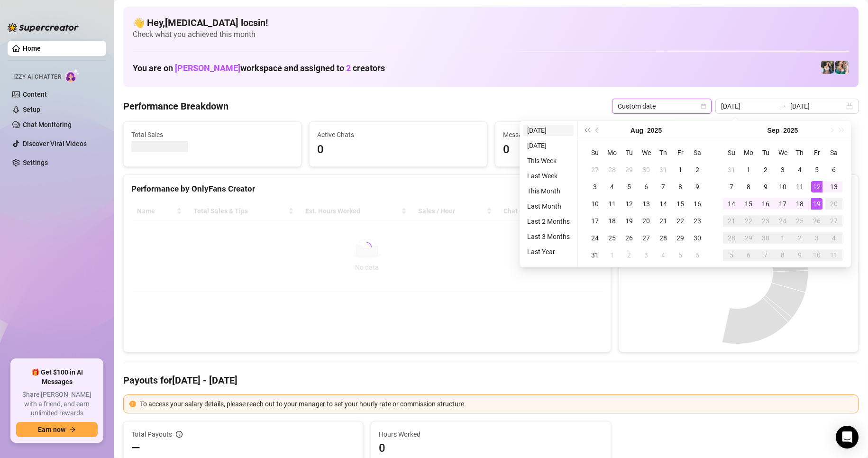 This screenshot has height=458, width=868. What do you see at coordinates (782, 221) in the screenshot?
I see `div: 24` at bounding box center [782, 221].